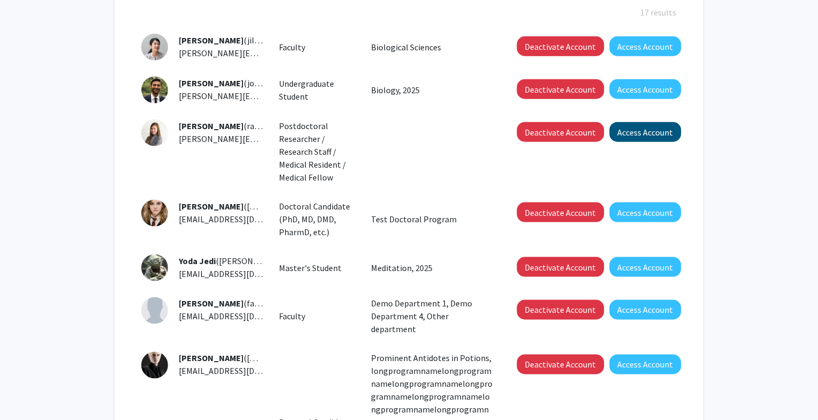  I want to click on p: Meditation, 2025, so click(432, 268).